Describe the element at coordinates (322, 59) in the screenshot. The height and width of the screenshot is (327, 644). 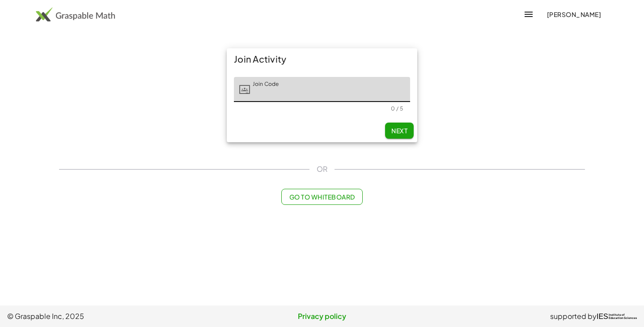
I see `div: Join Activity` at that location.